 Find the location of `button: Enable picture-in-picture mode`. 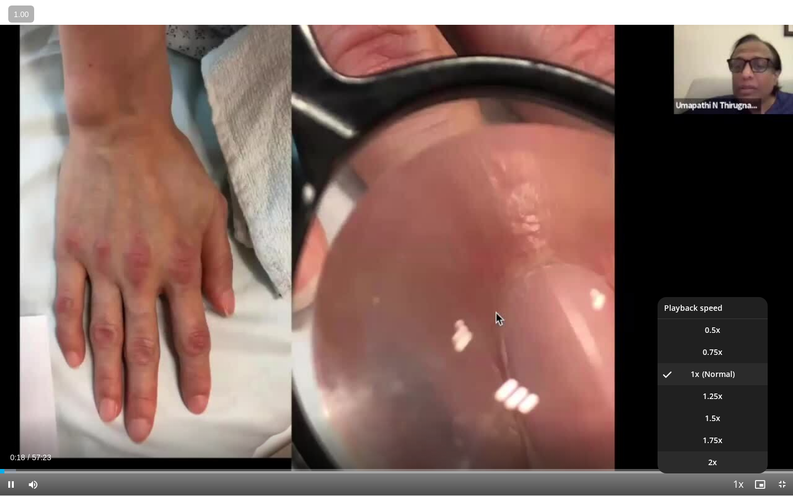

button: Enable picture-in-picture mode is located at coordinates (760, 484).